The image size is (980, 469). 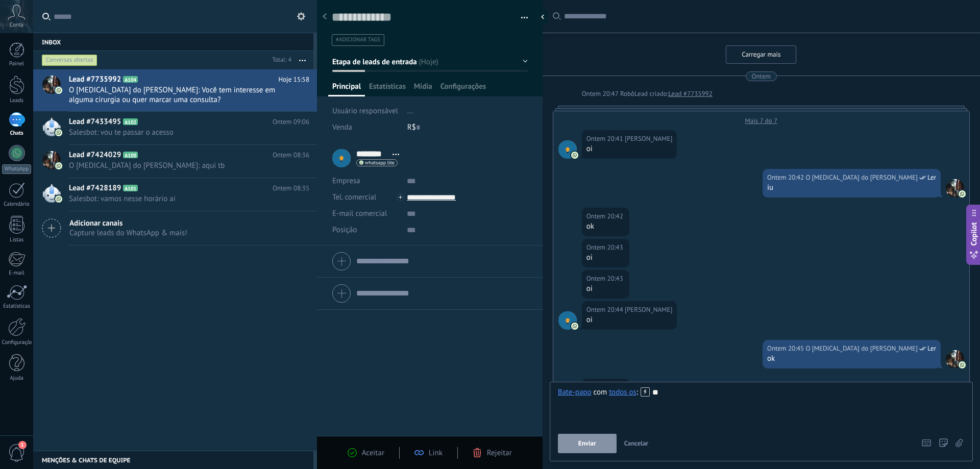 What do you see at coordinates (291, 188) in the screenshot?
I see `span: Ontem 08:35` at bounding box center [291, 188].